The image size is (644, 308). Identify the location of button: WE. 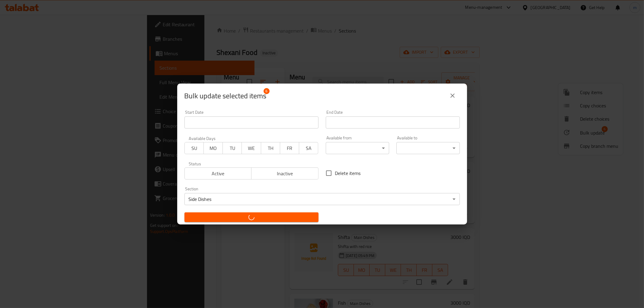
(251, 148).